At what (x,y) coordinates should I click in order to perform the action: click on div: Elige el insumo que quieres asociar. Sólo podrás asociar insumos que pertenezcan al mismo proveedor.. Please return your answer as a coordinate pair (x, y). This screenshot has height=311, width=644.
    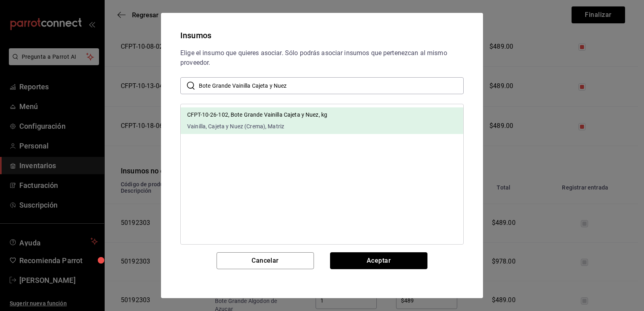
    Looking at the image, I should click on (322, 58).